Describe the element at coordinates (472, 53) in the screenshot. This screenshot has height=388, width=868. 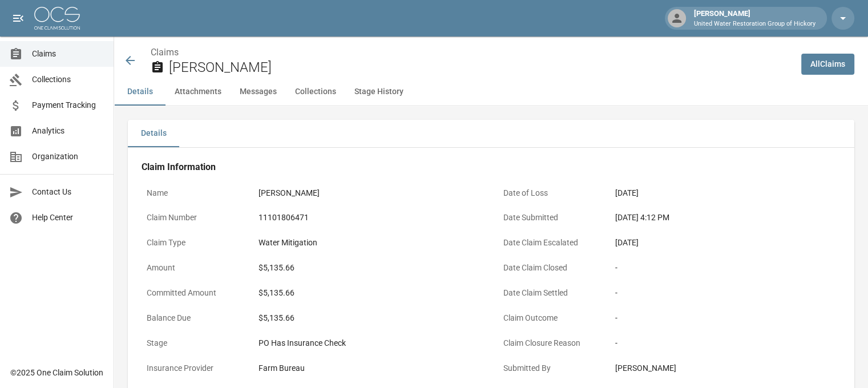
I see `nav: breadcrumb` at that location.